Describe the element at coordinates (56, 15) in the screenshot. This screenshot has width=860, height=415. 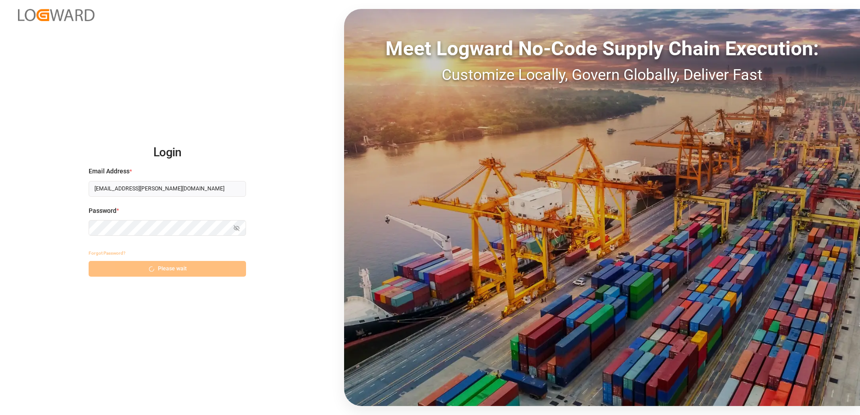
I see `img: Logward_new_orange.png` at that location.